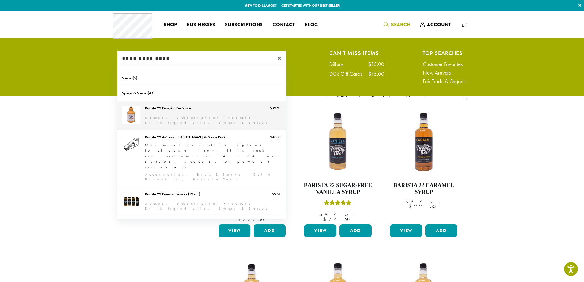 The image size is (584, 282). Describe the element at coordinates (397, 25) in the screenshot. I see `a: Search` at that location.